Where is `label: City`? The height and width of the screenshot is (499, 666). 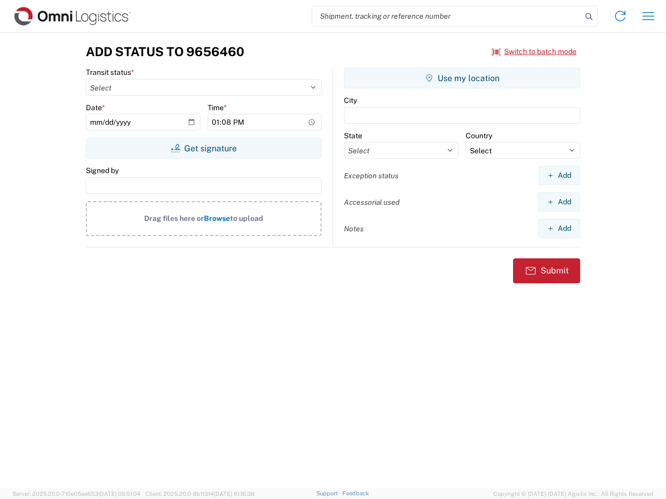 label: City is located at coordinates (350, 100).